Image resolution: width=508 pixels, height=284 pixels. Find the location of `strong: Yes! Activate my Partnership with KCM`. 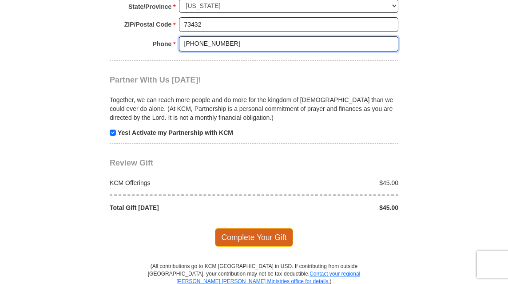

strong: Yes! Activate my Partnership with KCM is located at coordinates (175, 133).